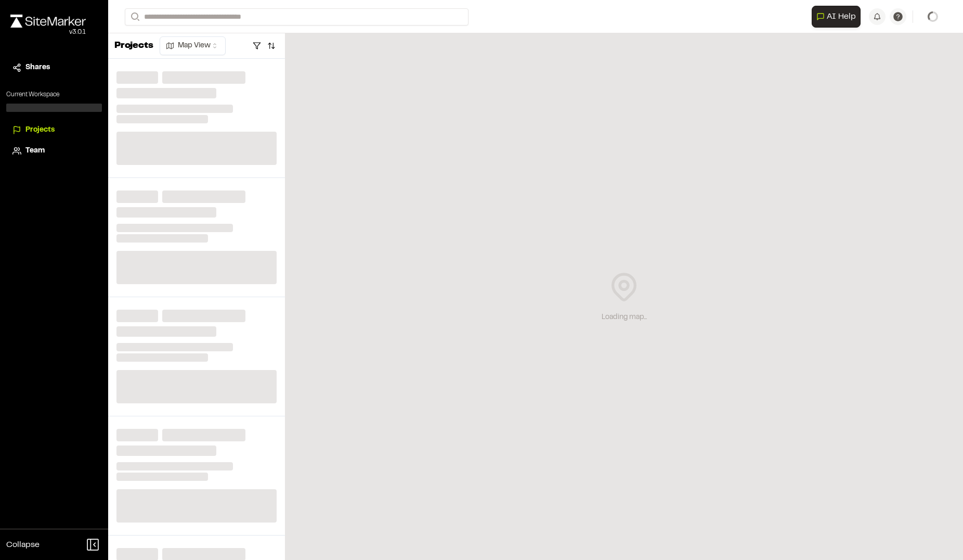  What do you see at coordinates (37, 67) in the screenshot?
I see `span: Shares` at bounding box center [37, 67].